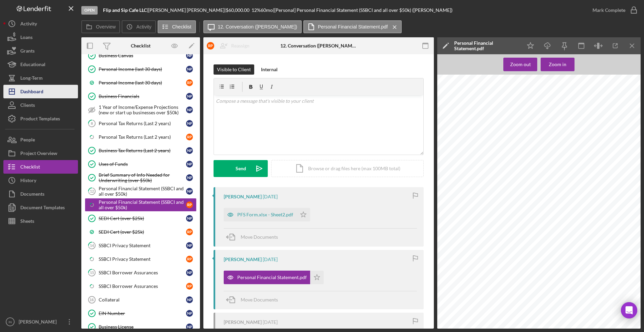 The width and height of the screenshot is (644, 332). Describe the element at coordinates (468, 129) in the screenshot. I see `span: The` at that location.